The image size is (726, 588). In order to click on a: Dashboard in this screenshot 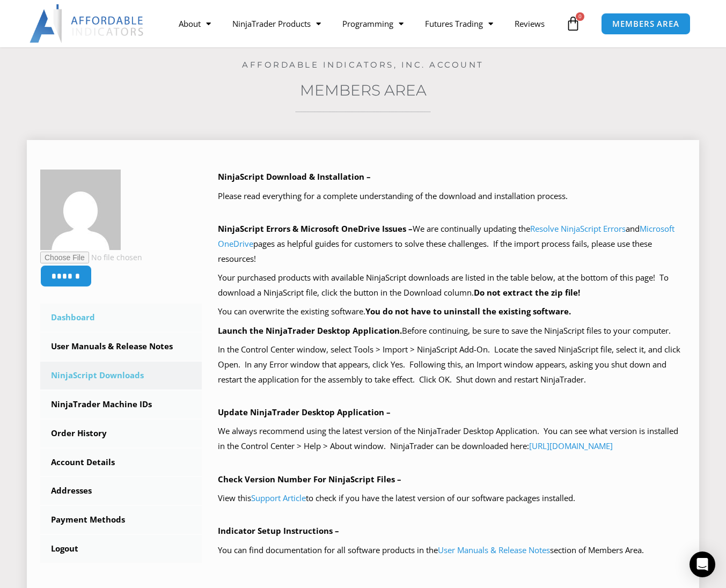, I will do `click(121, 318)`.